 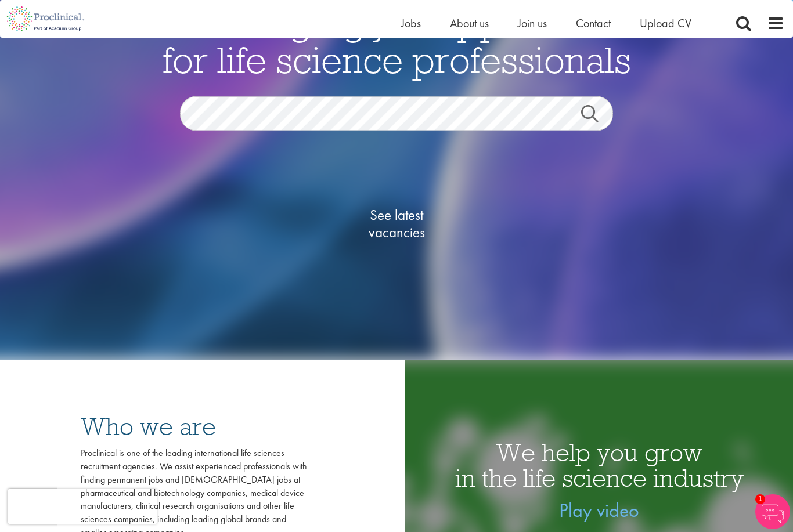 I want to click on a: Contact, so click(x=594, y=23).